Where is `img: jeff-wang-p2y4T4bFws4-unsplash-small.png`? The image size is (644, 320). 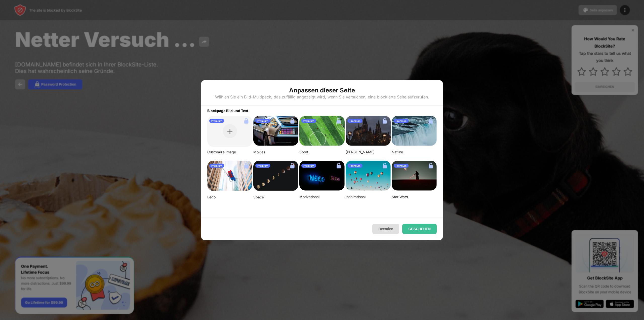
img: jeff-wang-p2y4T4bFws4-unsplash-small.png is located at coordinates (322, 131).